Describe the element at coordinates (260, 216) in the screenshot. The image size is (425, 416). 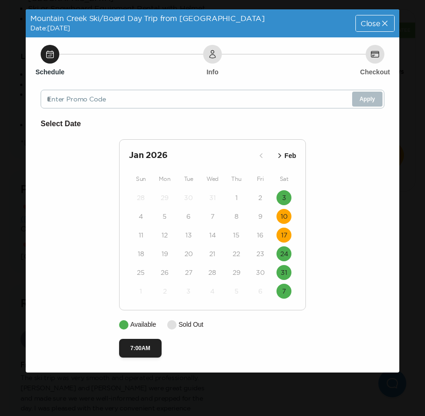
I see `time: 9` at that location.